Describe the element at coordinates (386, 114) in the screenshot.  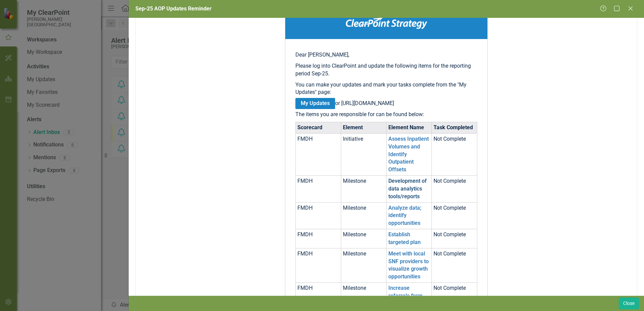
I see `p: The items you are responsible for can be found below:` at that location.